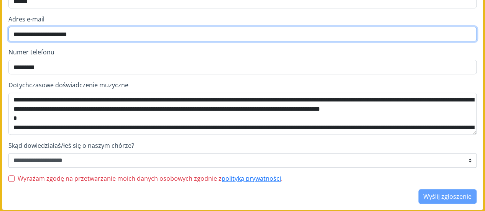  Describe the element at coordinates (150, 179) in the screenshot. I see `label: Wyrażam zgodę na przetwarzanie moich danych osobowych zgodnie z .` at that location.